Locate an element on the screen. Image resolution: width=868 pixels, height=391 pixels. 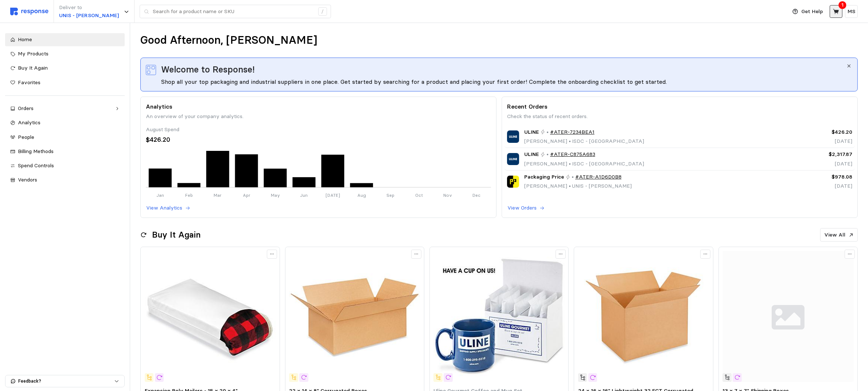
p: MS is located at coordinates (851, 12).